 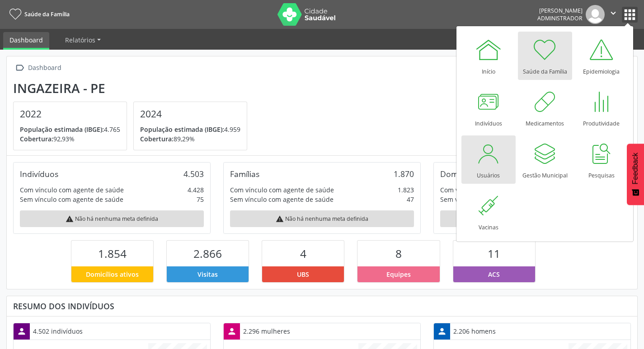 What do you see at coordinates (398, 274) in the screenshot?
I see `span: Equipes` at bounding box center [398, 274].